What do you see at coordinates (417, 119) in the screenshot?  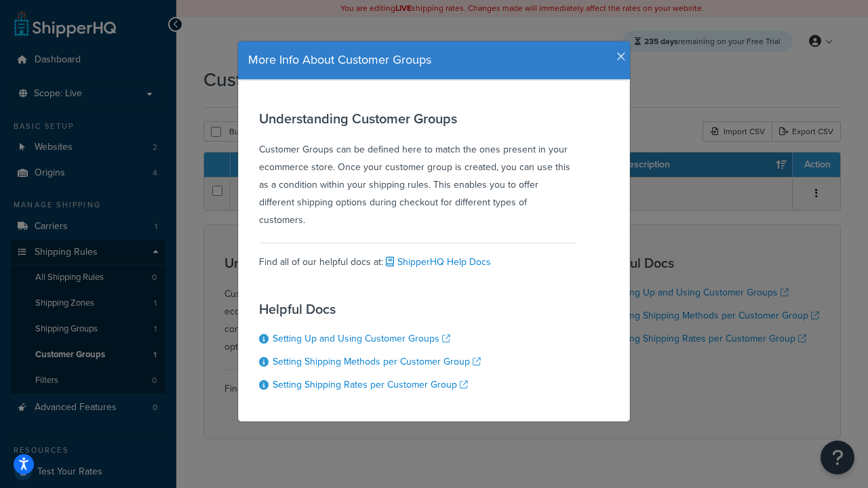 I see `h3: Understanding Customer Groups` at bounding box center [417, 119].